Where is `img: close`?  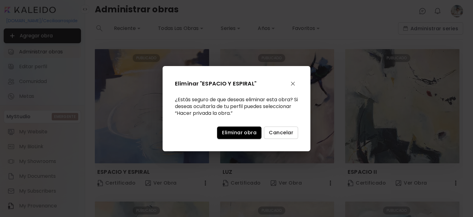
img: close is located at coordinates (293, 83).